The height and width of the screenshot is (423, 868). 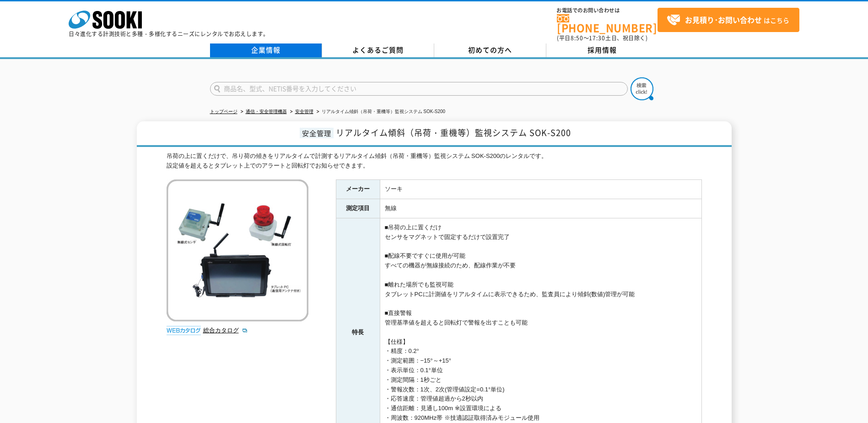 What do you see at coordinates (490, 50) in the screenshot?
I see `a: 初めての方へ` at bounding box center [490, 50].